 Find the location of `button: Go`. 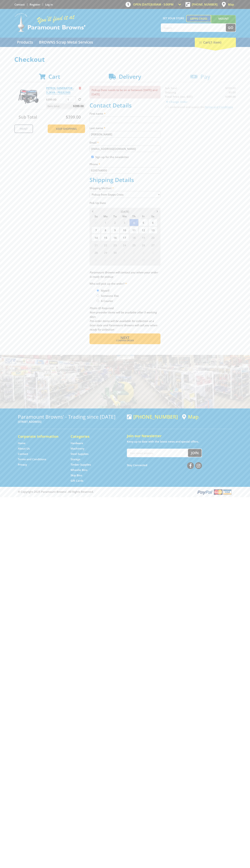

button: Go is located at coordinates (231, 28).